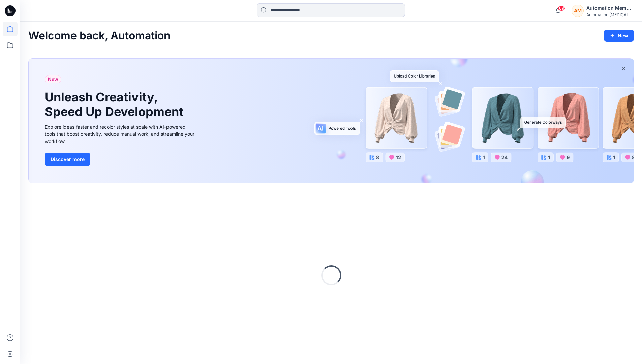 The height and width of the screenshot is (364, 642). What do you see at coordinates (619, 36) in the screenshot?
I see `button: New` at bounding box center [619, 36].